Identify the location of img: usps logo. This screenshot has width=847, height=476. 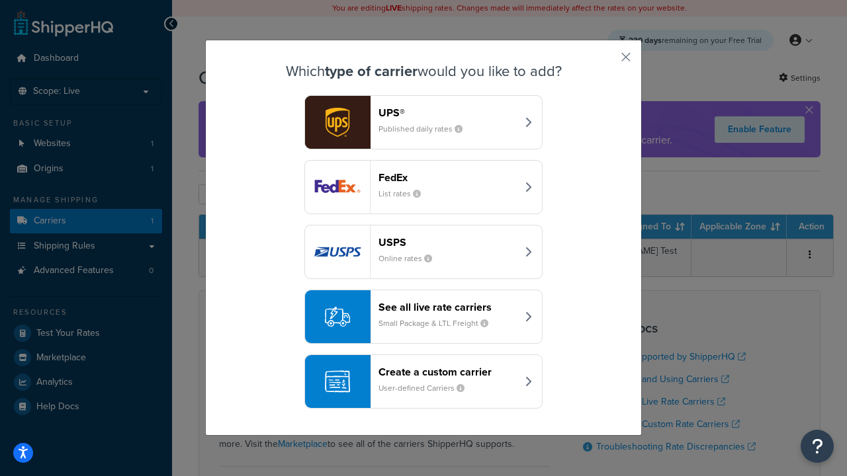
(337, 252).